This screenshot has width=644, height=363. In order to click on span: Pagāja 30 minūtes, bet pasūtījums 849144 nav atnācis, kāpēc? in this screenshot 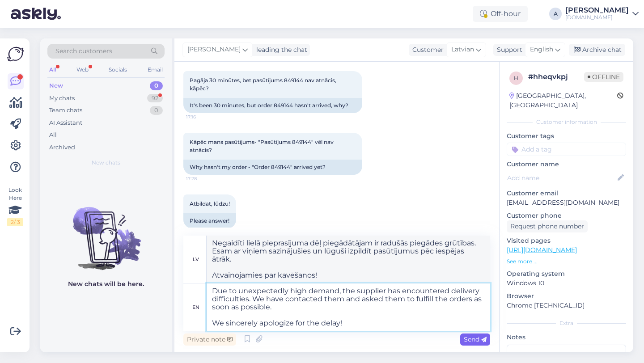, I will do `click(264, 84)`.